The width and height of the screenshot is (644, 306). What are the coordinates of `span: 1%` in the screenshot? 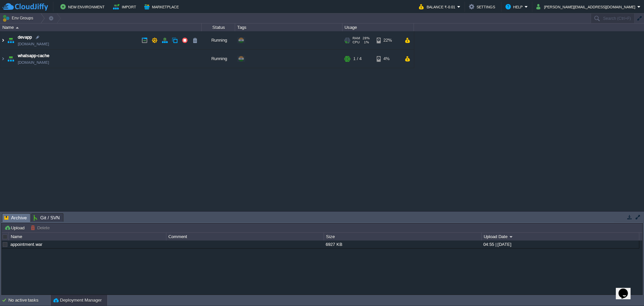 It's located at (365, 42).